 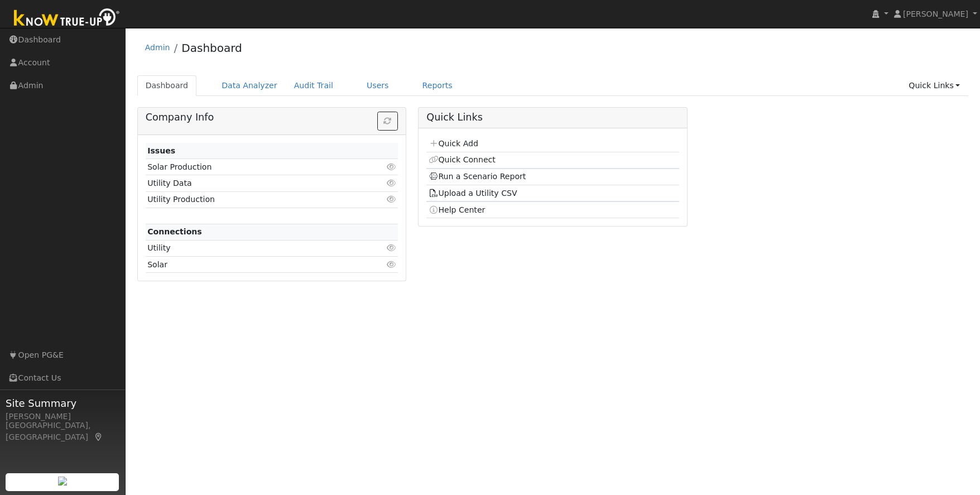 I want to click on h5: Company Info, so click(x=272, y=117).